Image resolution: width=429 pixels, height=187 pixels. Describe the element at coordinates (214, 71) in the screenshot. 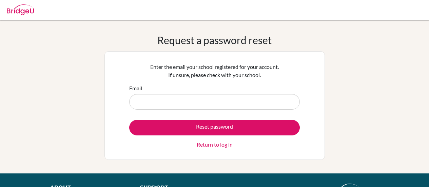

I see `p: Enter the email your school registered for your account. If unsure, please check with your school.` at that location.